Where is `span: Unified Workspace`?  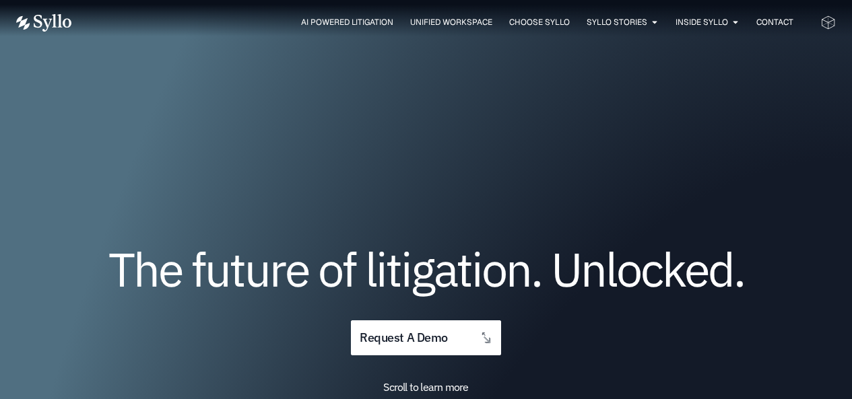
span: Unified Workspace is located at coordinates (451, 22).